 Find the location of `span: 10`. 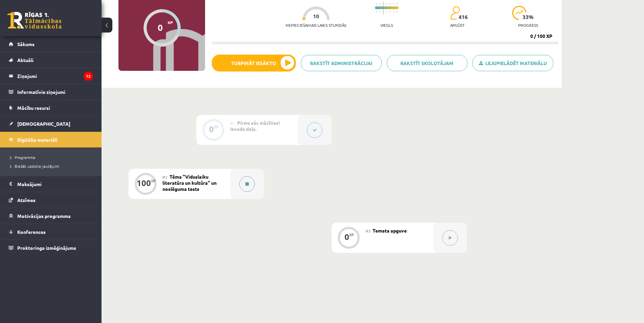

span: 10 is located at coordinates (316, 16).